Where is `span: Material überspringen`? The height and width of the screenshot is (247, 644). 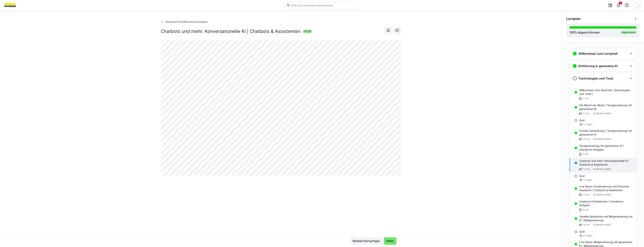 span: Material überspringen is located at coordinates (366, 241).